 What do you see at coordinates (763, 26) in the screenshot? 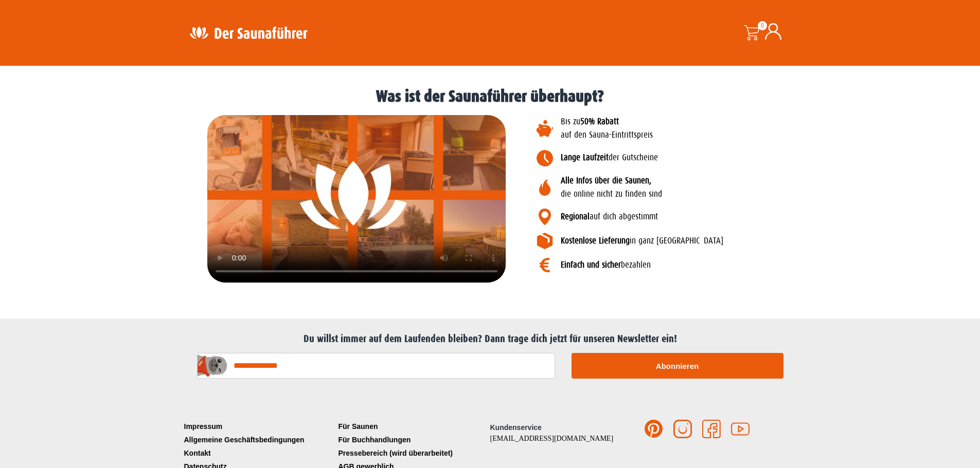
I see `span: 0` at bounding box center [763, 26].